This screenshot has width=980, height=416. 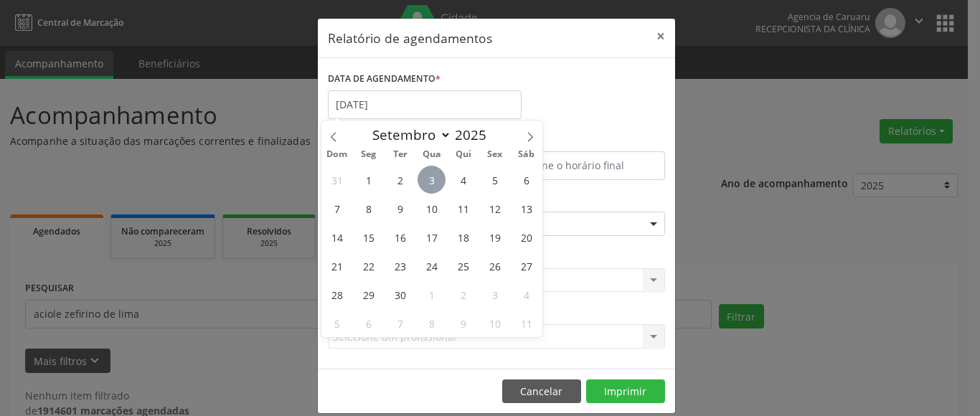 What do you see at coordinates (462, 208) in the screenshot?
I see `span: Setembro 11, 2025` at bounding box center [462, 208].